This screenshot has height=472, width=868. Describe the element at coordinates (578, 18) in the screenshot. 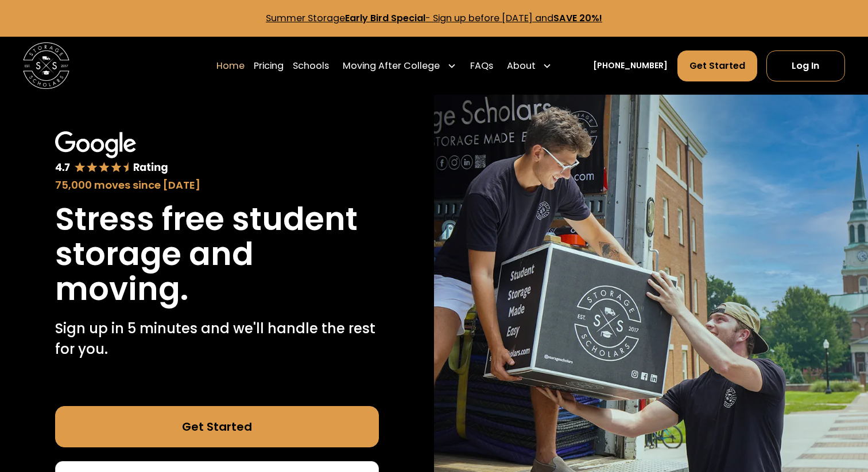

I see `strong: SAVE 20%!` at that location.